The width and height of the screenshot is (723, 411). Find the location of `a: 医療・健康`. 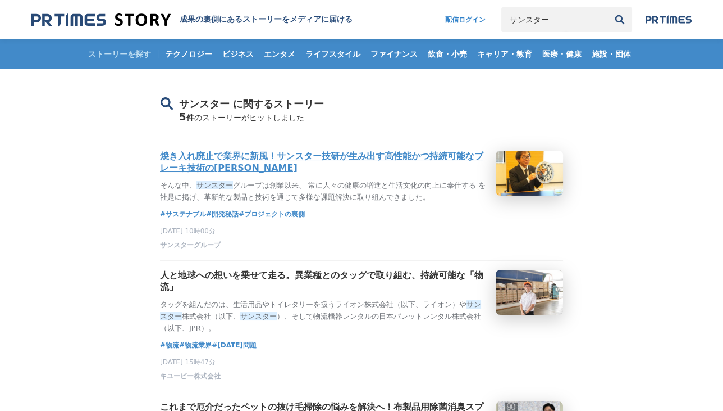

a: 医療・健康 is located at coordinates (562, 54).